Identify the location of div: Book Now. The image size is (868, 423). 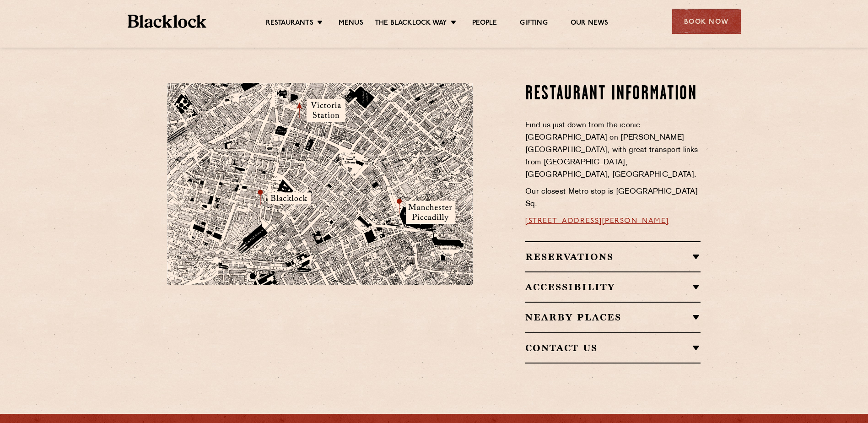
(706, 21).